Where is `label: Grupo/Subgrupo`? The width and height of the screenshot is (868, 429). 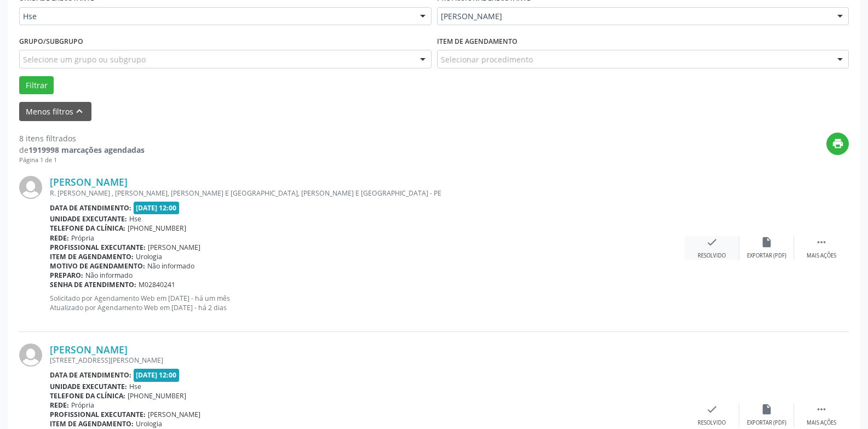
label: Grupo/Subgrupo is located at coordinates (51, 41).